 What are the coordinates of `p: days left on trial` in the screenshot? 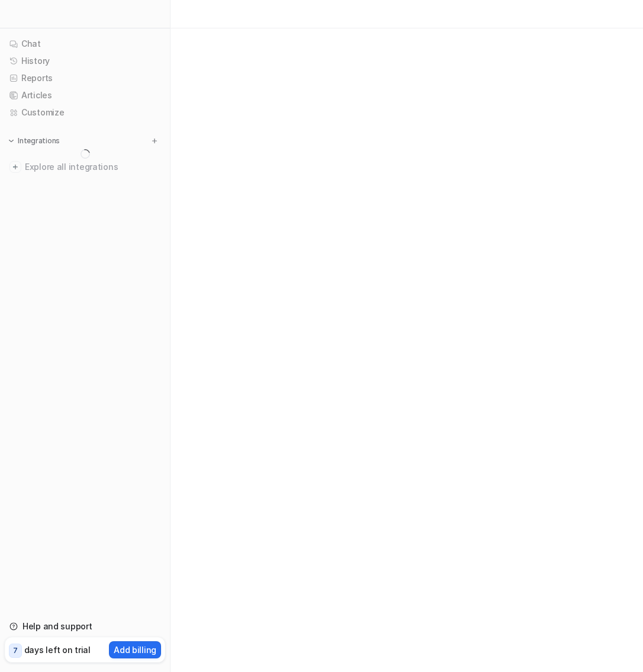 It's located at (58, 649).